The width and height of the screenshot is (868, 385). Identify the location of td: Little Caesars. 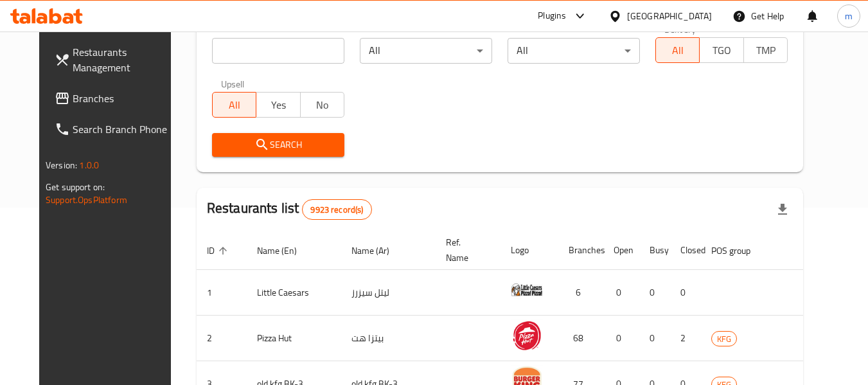
(293, 293).